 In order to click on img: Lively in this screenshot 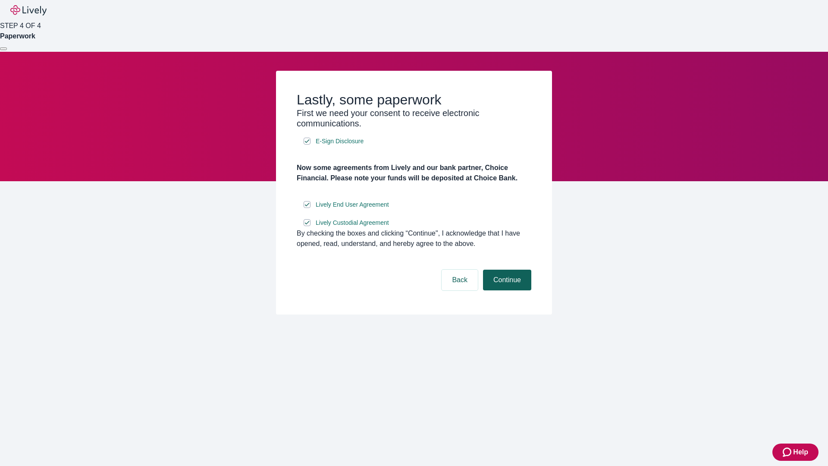, I will do `click(28, 10)`.